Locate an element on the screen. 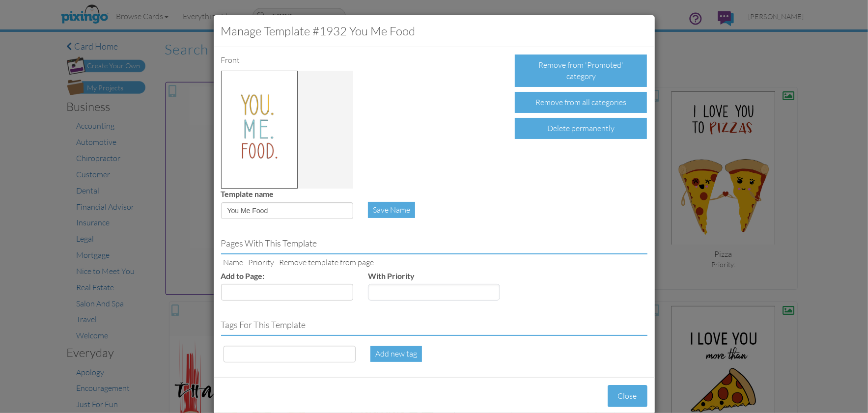  button: Close is located at coordinates (627, 396).